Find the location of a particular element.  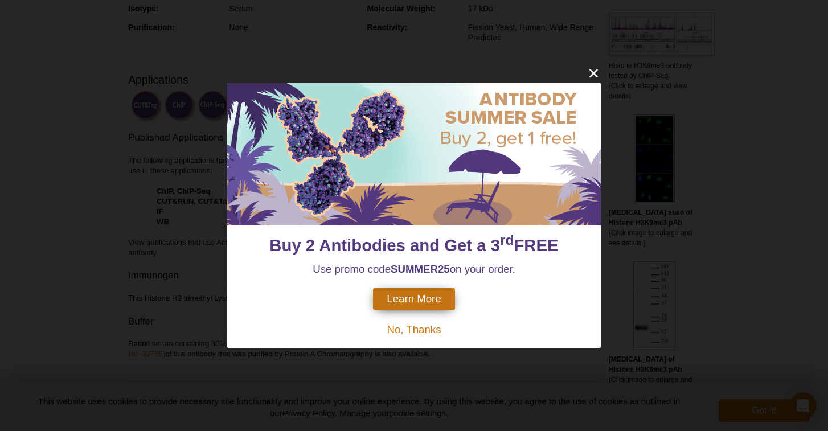

span: Learn More is located at coordinates (414, 299).